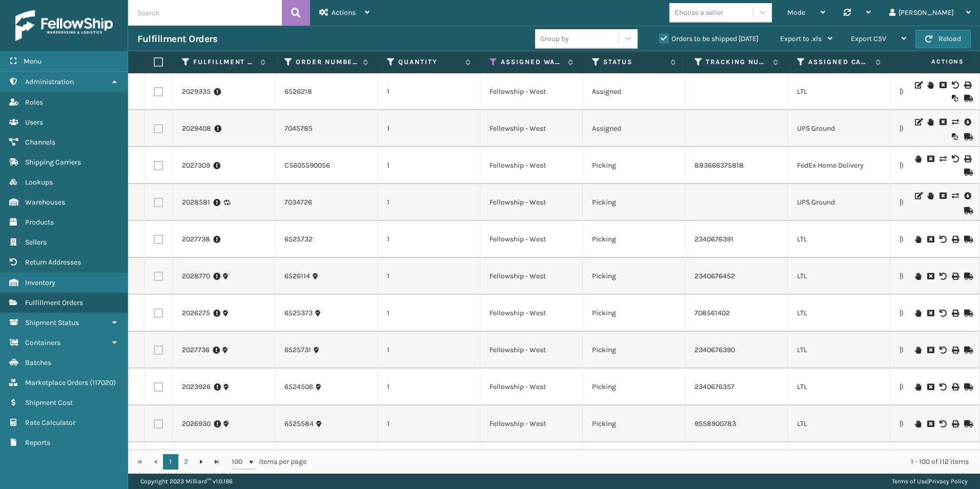 The image size is (980, 489). Describe the element at coordinates (64, 25) in the screenshot. I see `img: logo` at that location.